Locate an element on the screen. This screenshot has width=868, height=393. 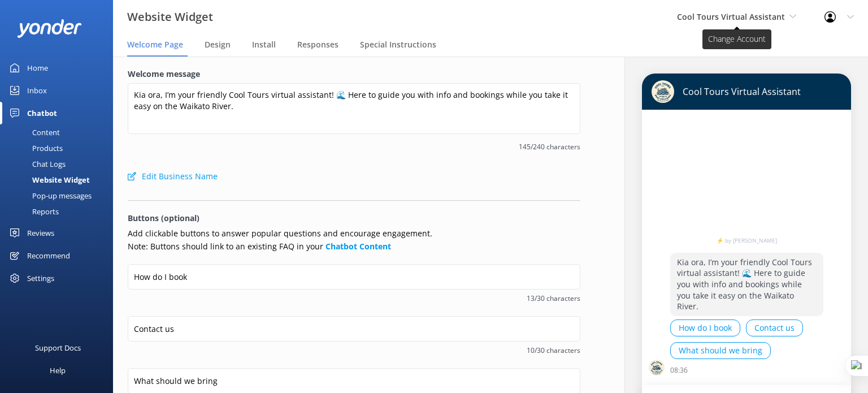
span: 10/30 characters is located at coordinates (354, 350).